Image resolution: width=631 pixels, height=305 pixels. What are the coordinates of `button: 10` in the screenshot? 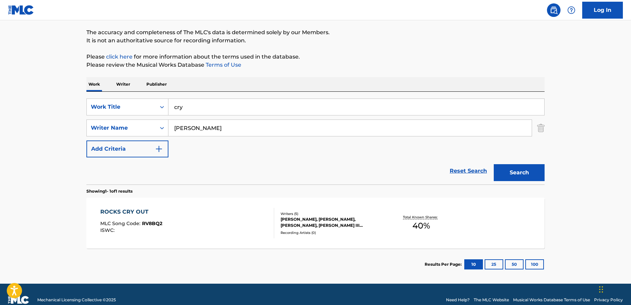 It's located at (473, 264).